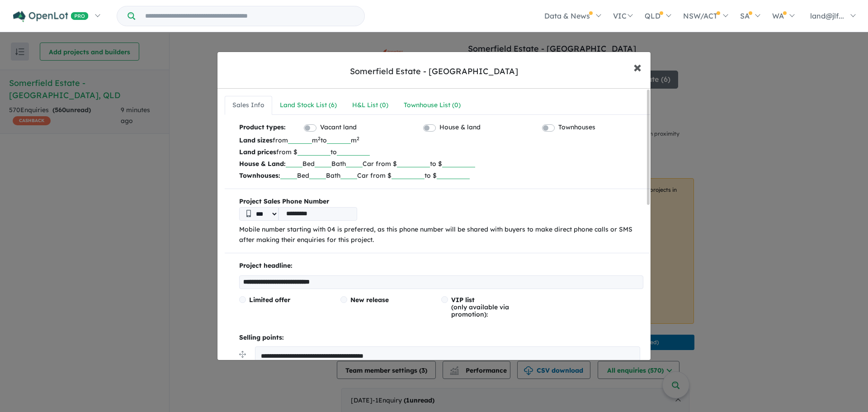  Describe the element at coordinates (269, 300) in the screenshot. I see `span: Limited offer` at that location.